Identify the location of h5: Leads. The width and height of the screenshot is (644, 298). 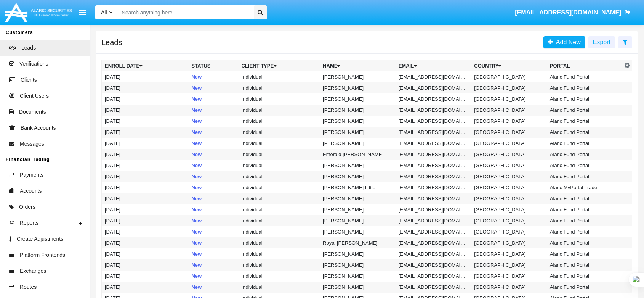
(112, 42).